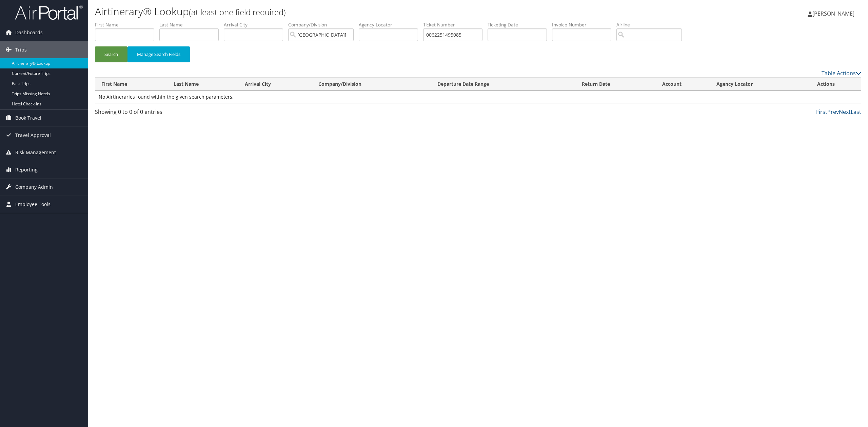 The width and height of the screenshot is (868, 427). I want to click on th: First Name: activate to sort column ascending, so click(131, 84).